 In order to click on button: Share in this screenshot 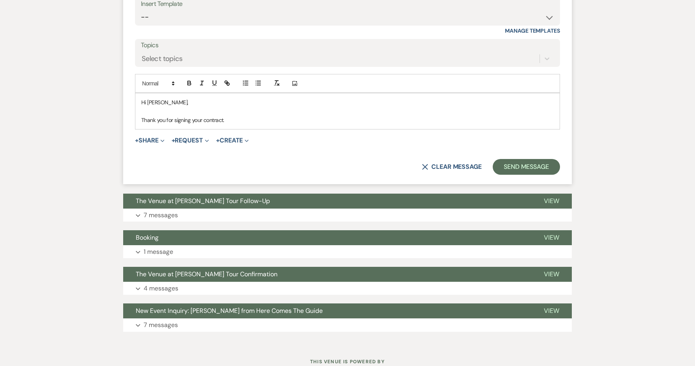, I will do `click(150, 141)`.